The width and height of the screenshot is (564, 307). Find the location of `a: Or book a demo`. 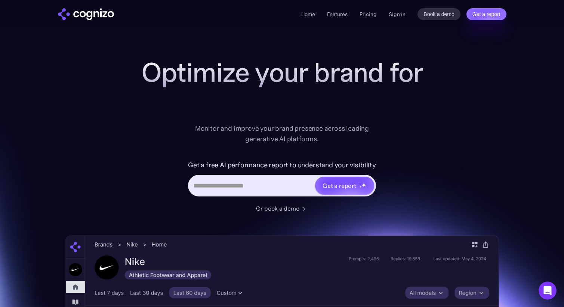

a: Or book a demo is located at coordinates (282, 208).